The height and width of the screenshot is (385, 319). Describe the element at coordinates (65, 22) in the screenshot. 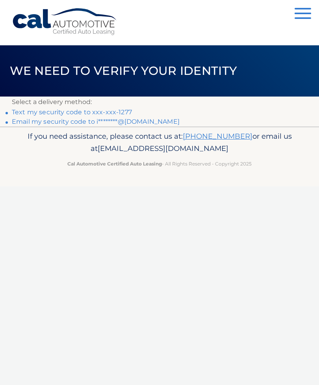

I see `a: Cal Automotive` at that location.